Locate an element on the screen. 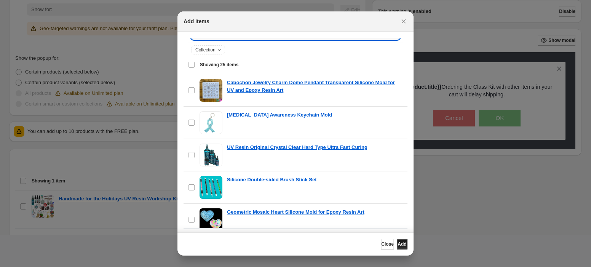 This screenshot has height=267, width=591. a: Geometric Mosaic Heart Silicone Mold for Epoxy Resin Art is located at coordinates (295, 212).